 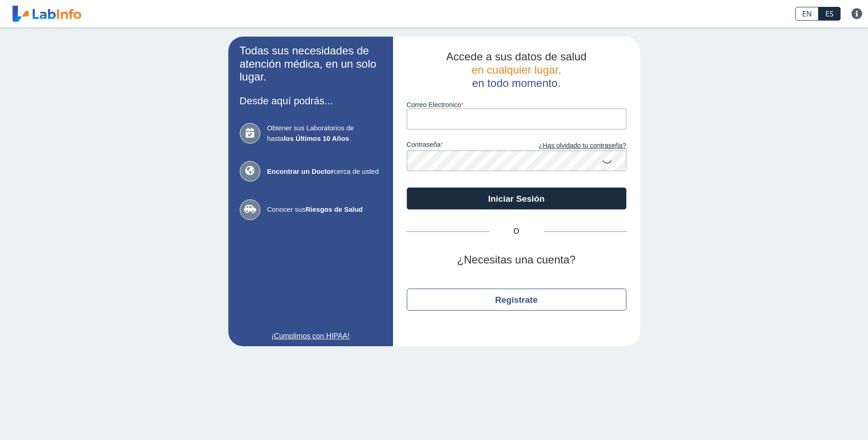 What do you see at coordinates (517, 105) in the screenshot?
I see `label: Correo Electronico` at bounding box center [517, 105].